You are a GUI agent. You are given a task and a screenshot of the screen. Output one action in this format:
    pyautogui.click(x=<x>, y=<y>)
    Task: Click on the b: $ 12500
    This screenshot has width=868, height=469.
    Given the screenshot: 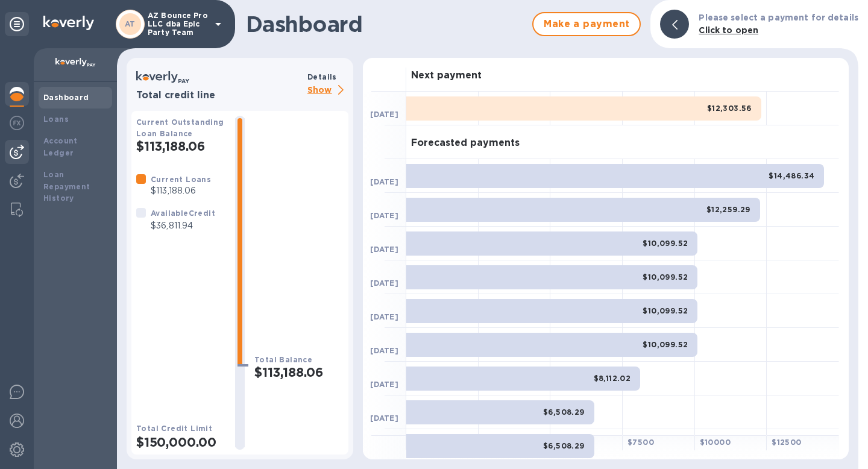 What is the action you would take?
    pyautogui.click(x=786, y=442)
    